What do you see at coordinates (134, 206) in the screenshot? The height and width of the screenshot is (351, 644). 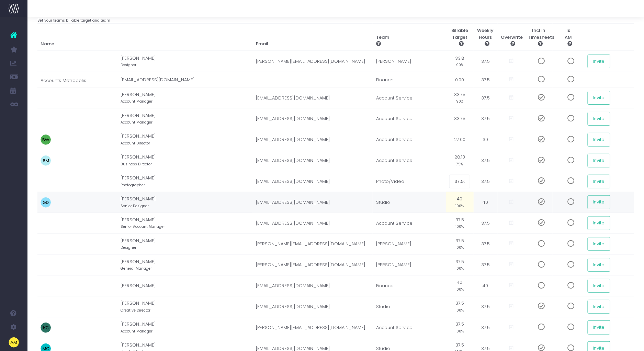 I see `small: Senior Designer` at bounding box center [134, 206].